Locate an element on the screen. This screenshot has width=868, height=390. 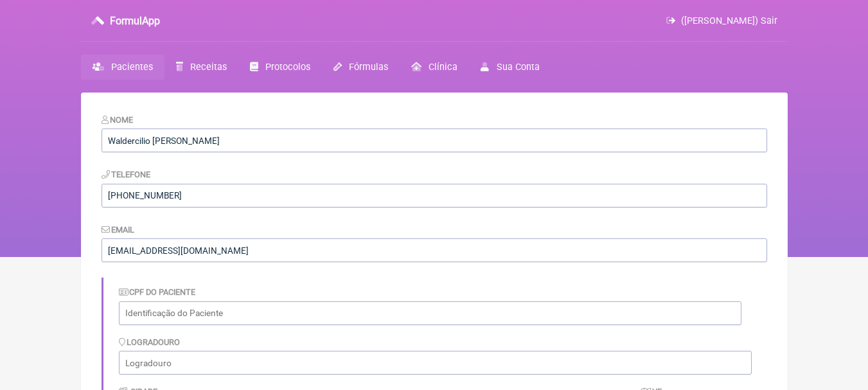
a: Clínica is located at coordinates (434, 67).